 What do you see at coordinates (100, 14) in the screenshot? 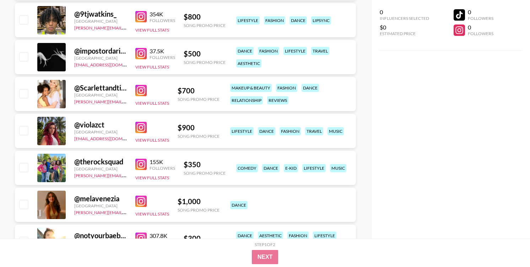
I see `div: @ 9tjwatkins_` at bounding box center [100, 14].